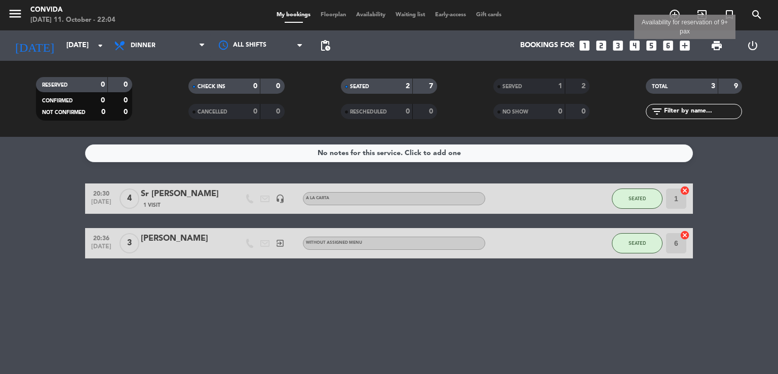 Image resolution: width=778 pixels, height=374 pixels. Describe the element at coordinates (57, 101) in the screenshot. I see `span: CONFIRMED` at that location.